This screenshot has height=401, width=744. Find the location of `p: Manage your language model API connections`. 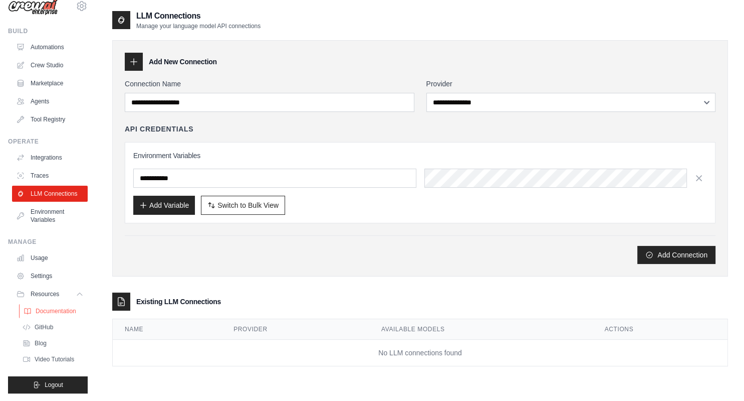

p: Manage your language model API connections is located at coordinates (199, 26).